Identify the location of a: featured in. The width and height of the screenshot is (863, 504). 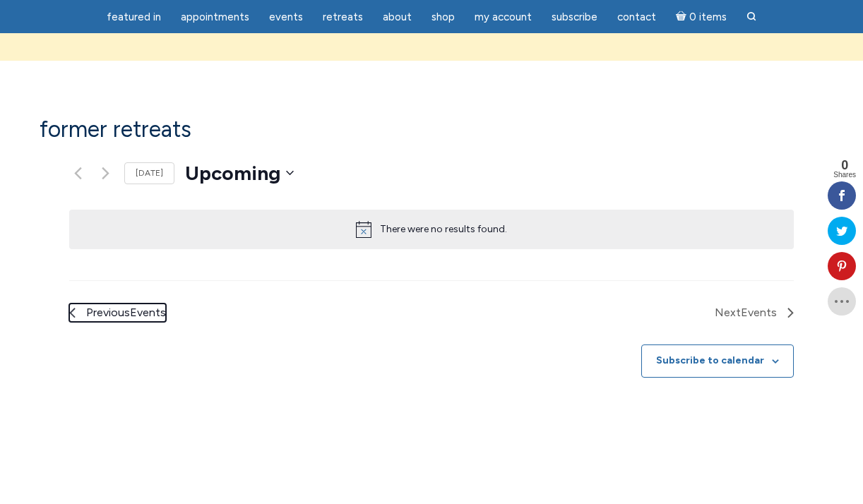
(133, 17).